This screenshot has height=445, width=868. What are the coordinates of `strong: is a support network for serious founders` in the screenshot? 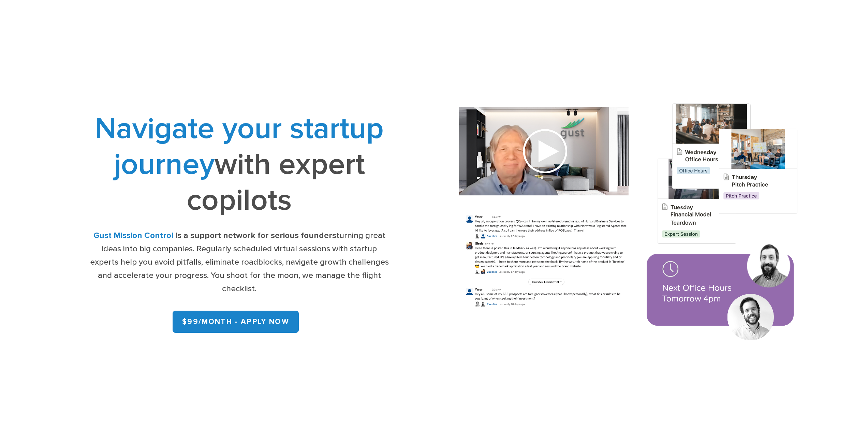 It's located at (255, 235).